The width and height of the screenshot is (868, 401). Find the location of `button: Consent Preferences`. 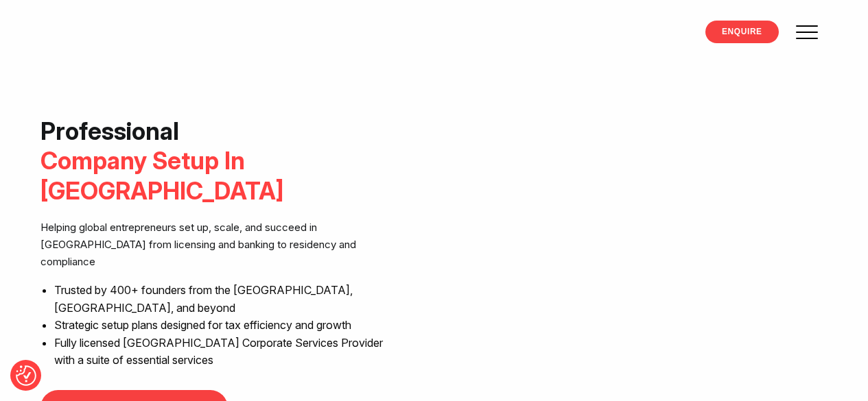

button: Consent Preferences is located at coordinates (26, 376).